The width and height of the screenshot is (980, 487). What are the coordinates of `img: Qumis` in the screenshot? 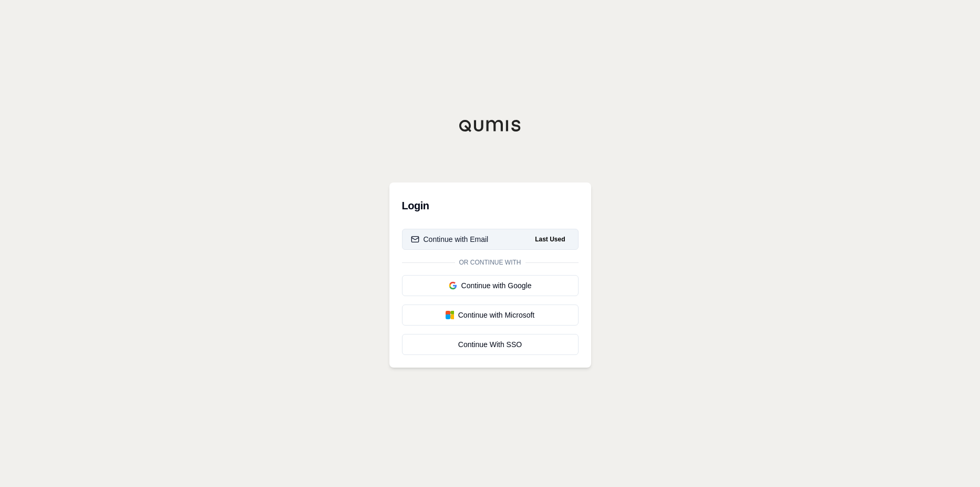 It's located at (490, 126).